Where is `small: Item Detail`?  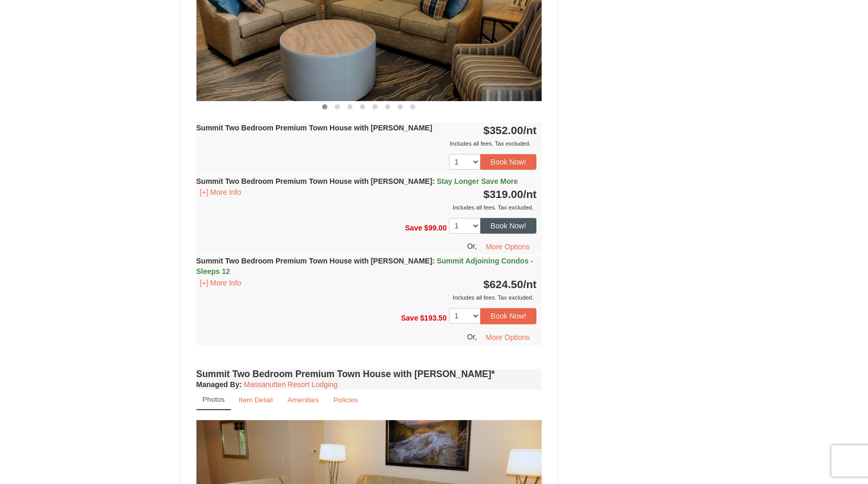
small: Item Detail is located at coordinates (256, 399).